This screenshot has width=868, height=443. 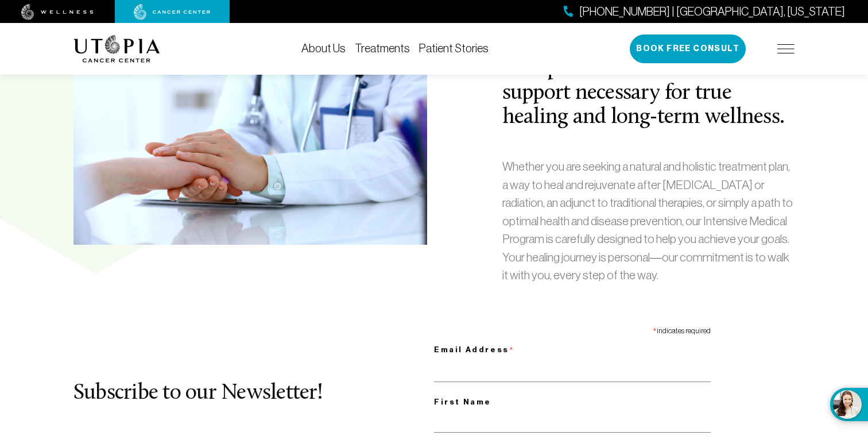 What do you see at coordinates (453, 49) in the screenshot?
I see `a: Patient Stories` at bounding box center [453, 49].